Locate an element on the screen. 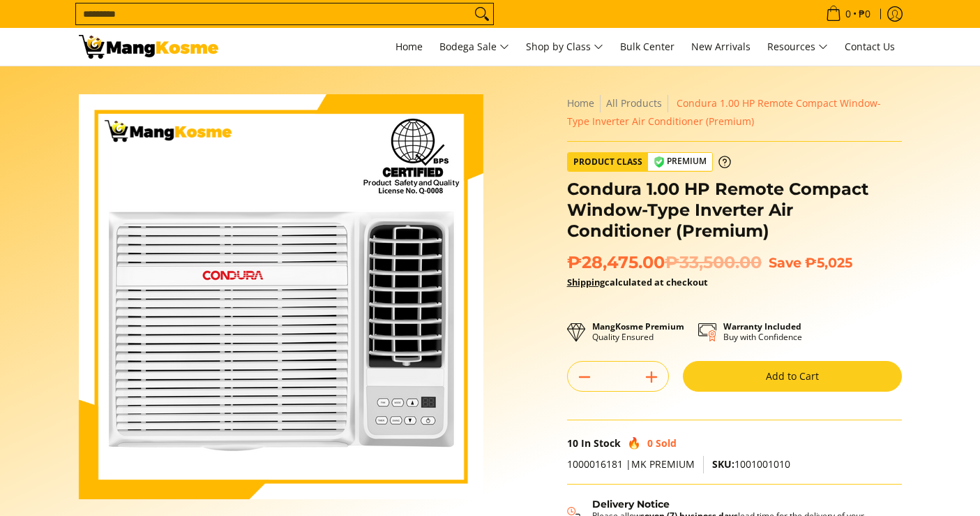  span: Contact Us is located at coordinates (870, 46).